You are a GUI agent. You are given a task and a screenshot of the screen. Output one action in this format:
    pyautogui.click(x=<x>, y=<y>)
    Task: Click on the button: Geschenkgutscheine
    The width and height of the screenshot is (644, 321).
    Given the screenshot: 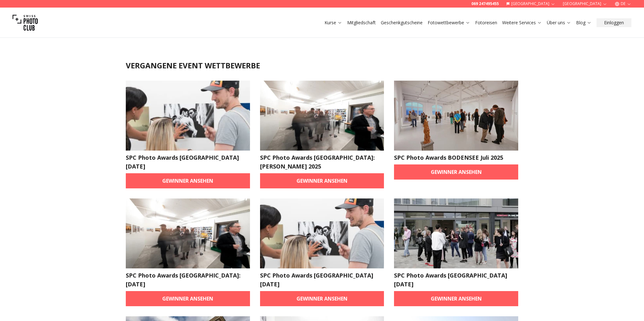 What is the action you would take?
    pyautogui.click(x=402, y=23)
    